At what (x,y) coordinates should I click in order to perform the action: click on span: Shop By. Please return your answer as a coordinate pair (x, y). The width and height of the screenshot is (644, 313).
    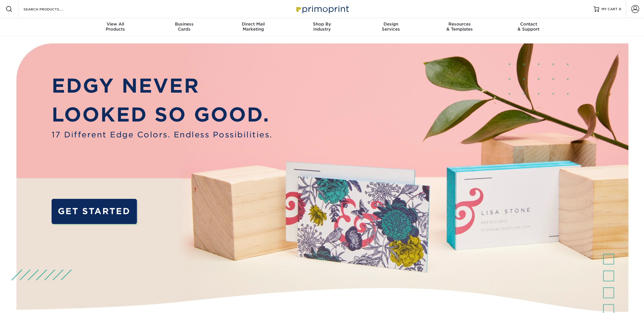
    Looking at the image, I should click on (322, 24).